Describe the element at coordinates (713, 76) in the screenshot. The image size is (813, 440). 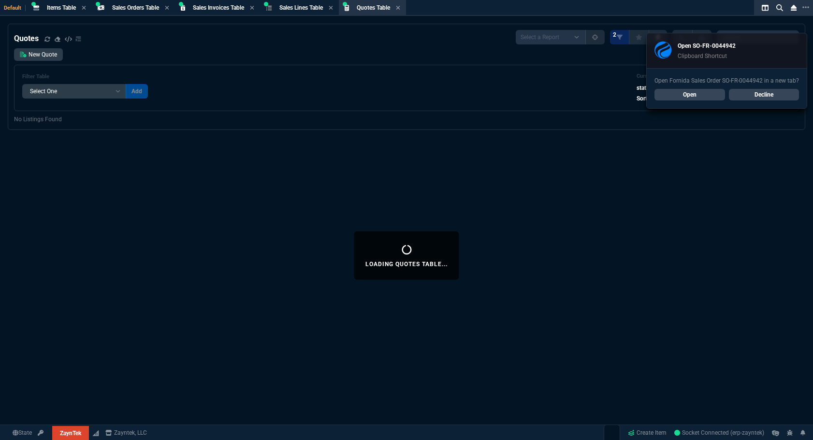
I see `h6: Current Filters` at that location.